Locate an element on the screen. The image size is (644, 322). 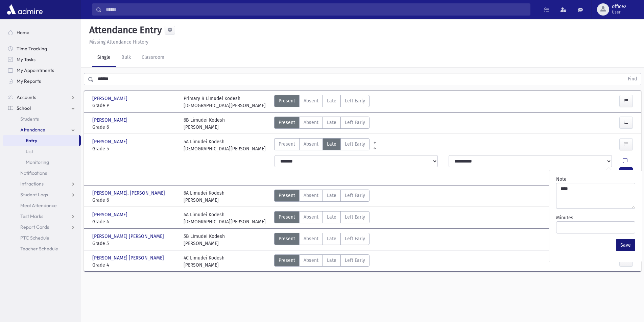
a: Teacher Schedule is located at coordinates (42, 249).